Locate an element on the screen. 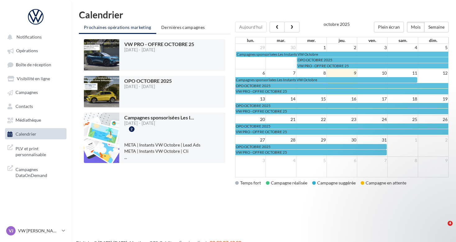 This screenshot has width=456, height=242. th: dim. is located at coordinates (433, 40).